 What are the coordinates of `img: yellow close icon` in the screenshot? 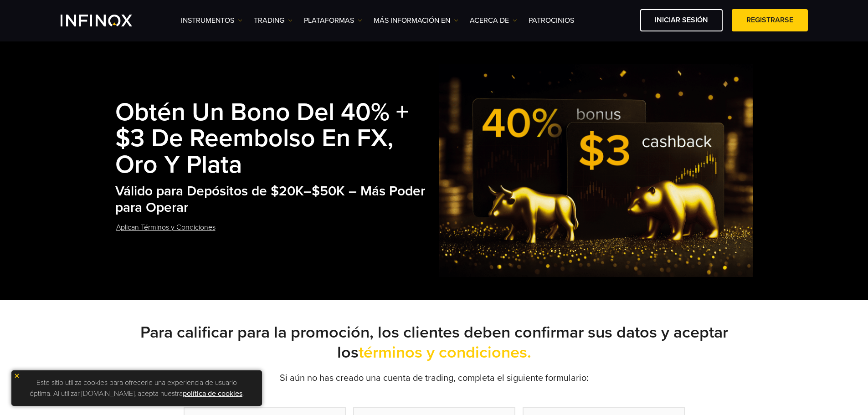 It's located at (17, 375).